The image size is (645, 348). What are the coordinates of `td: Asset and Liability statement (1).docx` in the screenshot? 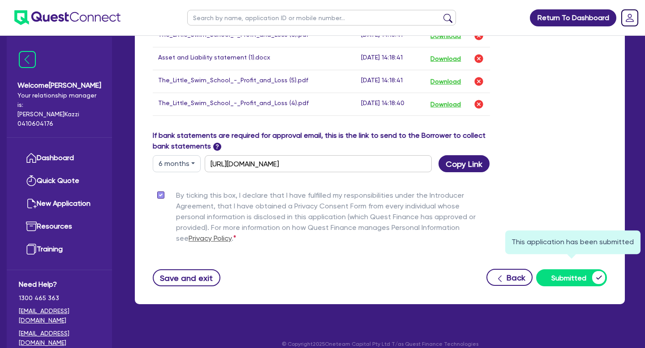 It's located at (254, 59).